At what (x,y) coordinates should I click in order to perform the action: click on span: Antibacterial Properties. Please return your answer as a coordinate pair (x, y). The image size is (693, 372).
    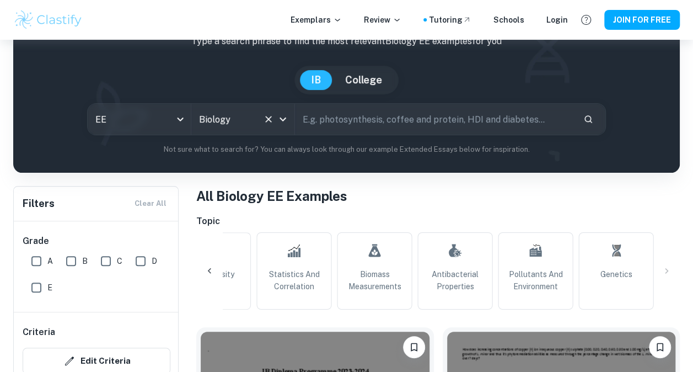
    Looking at the image, I should click on (455, 280).